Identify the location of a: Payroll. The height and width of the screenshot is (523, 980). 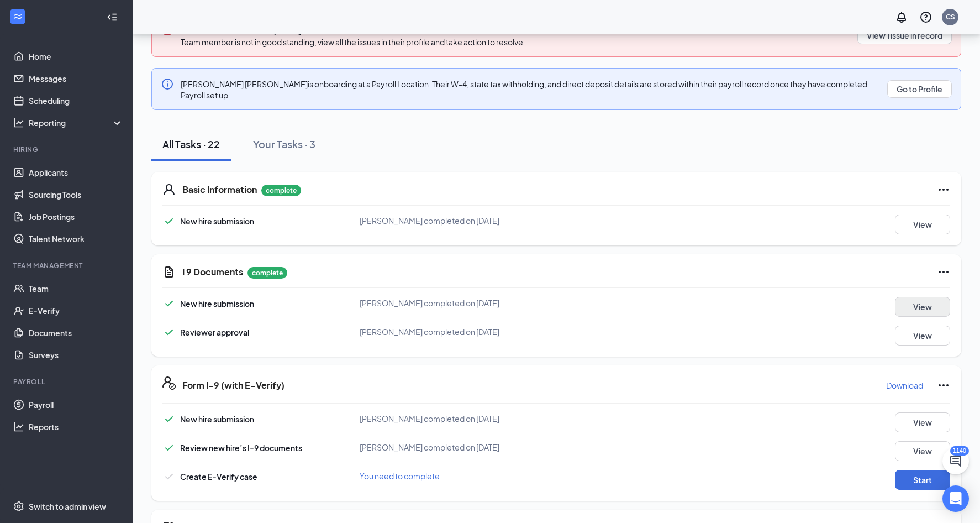
(75, 405).